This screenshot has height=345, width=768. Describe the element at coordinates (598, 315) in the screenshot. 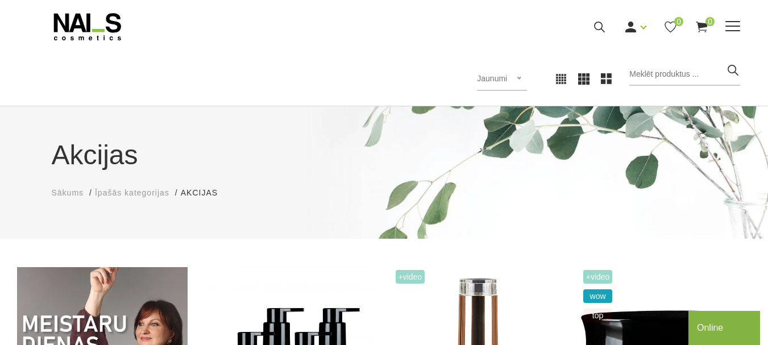

I see `span: top` at that location.